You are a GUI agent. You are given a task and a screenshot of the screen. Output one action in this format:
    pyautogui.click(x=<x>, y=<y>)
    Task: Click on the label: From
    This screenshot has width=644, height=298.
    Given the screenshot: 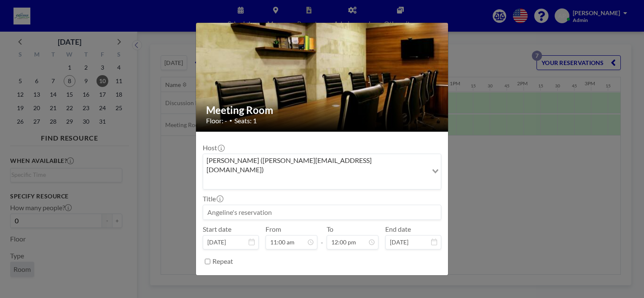 What is the action you would take?
    pyautogui.click(x=273, y=229)
    